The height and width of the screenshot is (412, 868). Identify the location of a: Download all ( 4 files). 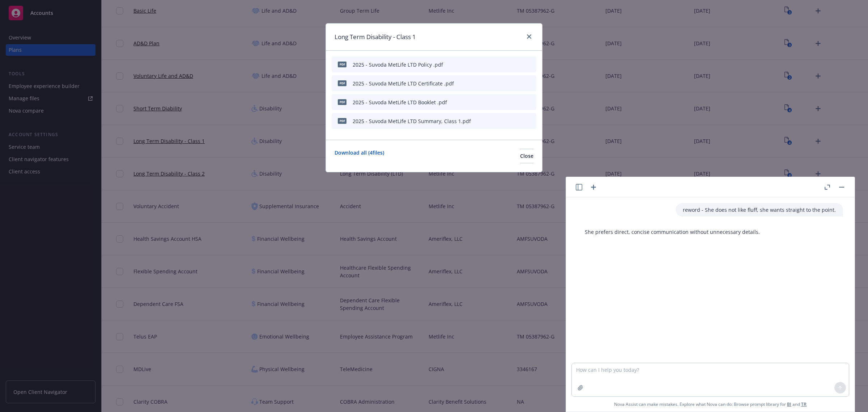
(359, 156).